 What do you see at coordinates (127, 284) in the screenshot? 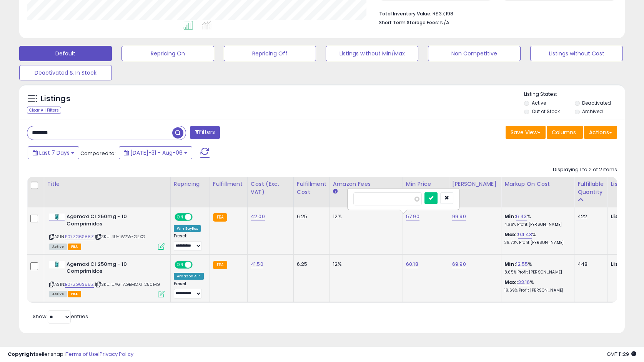
I see `span: | SKU: UAG-AGEMOXI-250MG` at bounding box center [127, 284].